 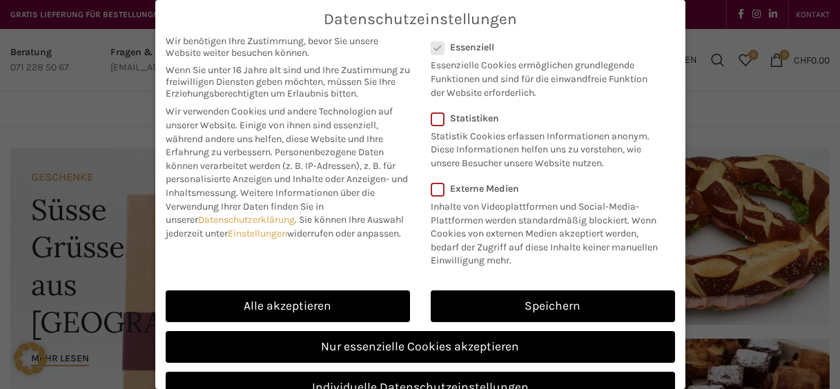 I want to click on label: Statistiken, so click(x=544, y=118).